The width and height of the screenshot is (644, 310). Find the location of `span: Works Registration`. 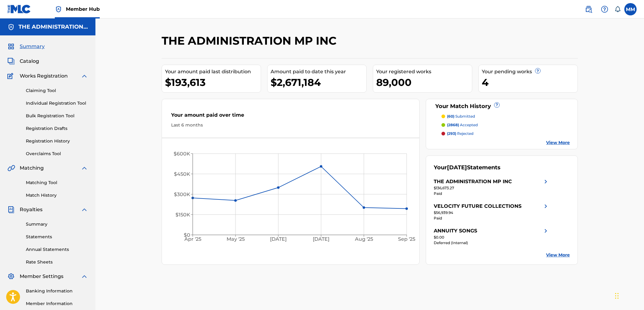

span: Works Registration is located at coordinates (43, 76).